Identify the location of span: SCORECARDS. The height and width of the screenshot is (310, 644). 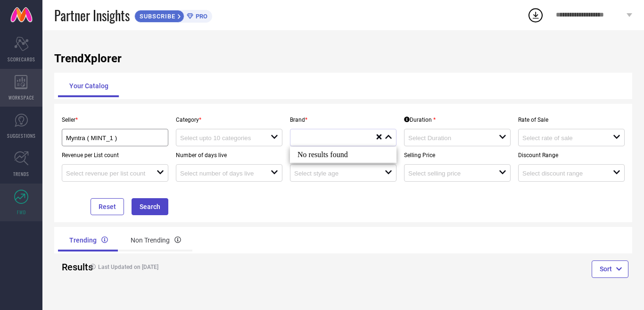
(21, 59).